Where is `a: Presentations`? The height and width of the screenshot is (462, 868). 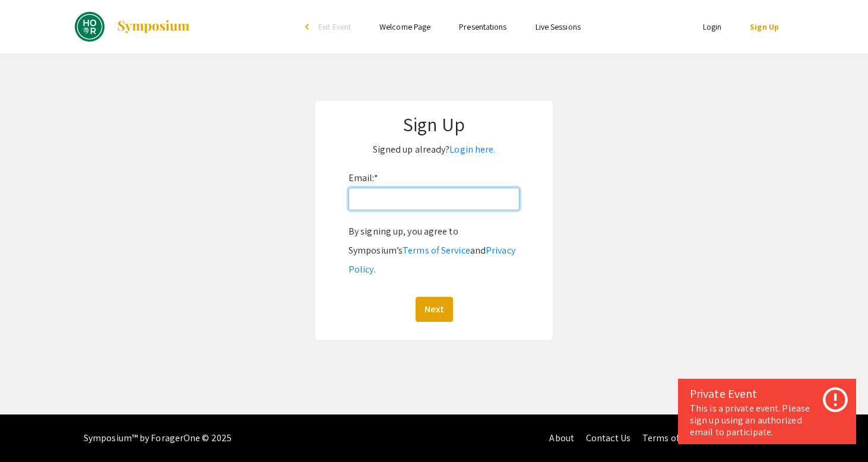 a: Presentations is located at coordinates (482, 27).